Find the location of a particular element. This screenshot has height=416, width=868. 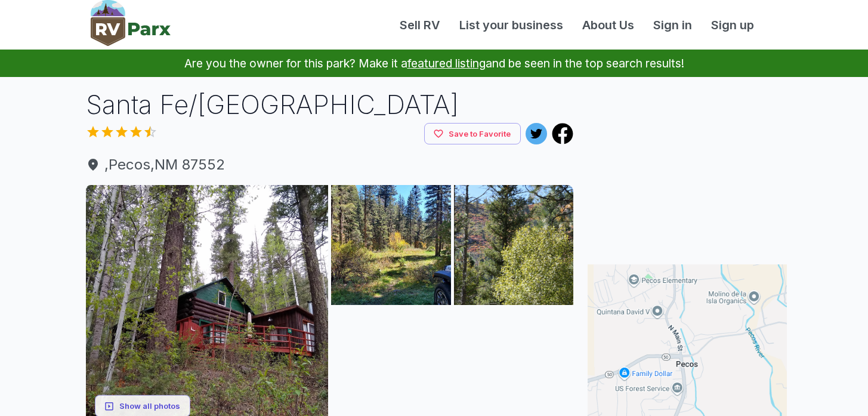

img: AAcXr8qcR_Fd_sGayRXWXKv7B1qMBjlfAVOAj-kArjEhJBtlXOLwoCEGZF-FIDYRTrZrvoFL7Y-XdLnZoYX7pwzDvlbBrJSMK... is located at coordinates (513, 245).